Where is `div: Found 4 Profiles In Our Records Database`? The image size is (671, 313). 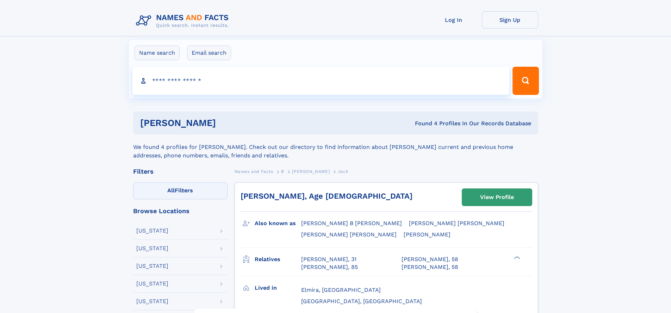 div: Found 4 Profiles In Our Records Database is located at coordinates (423, 123).